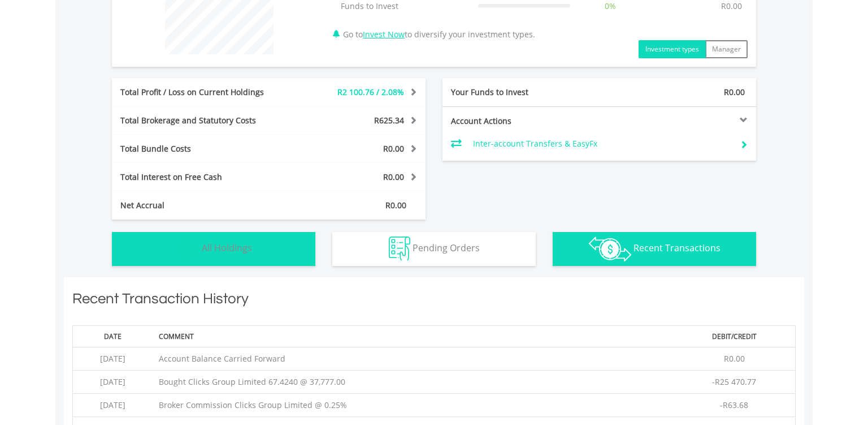 The image size is (868, 425). Describe the element at coordinates (388, 120) in the screenshot. I see `span: R625.34` at that location.